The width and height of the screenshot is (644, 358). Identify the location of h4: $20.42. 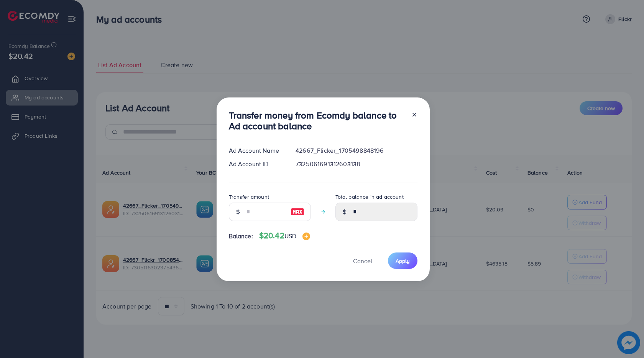
(284, 236).